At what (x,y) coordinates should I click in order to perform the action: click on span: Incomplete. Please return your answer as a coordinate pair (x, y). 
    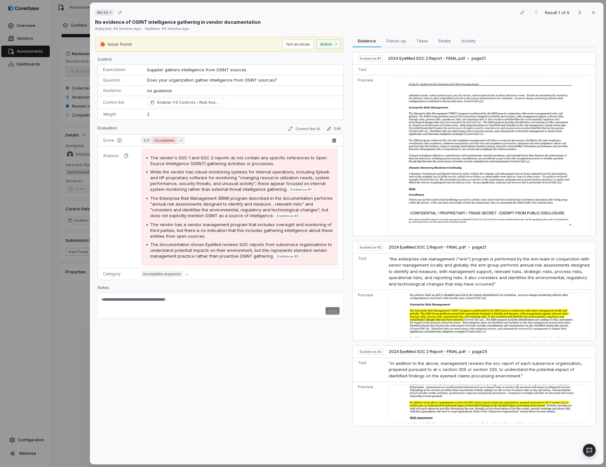
    Looking at the image, I should click on (164, 140).